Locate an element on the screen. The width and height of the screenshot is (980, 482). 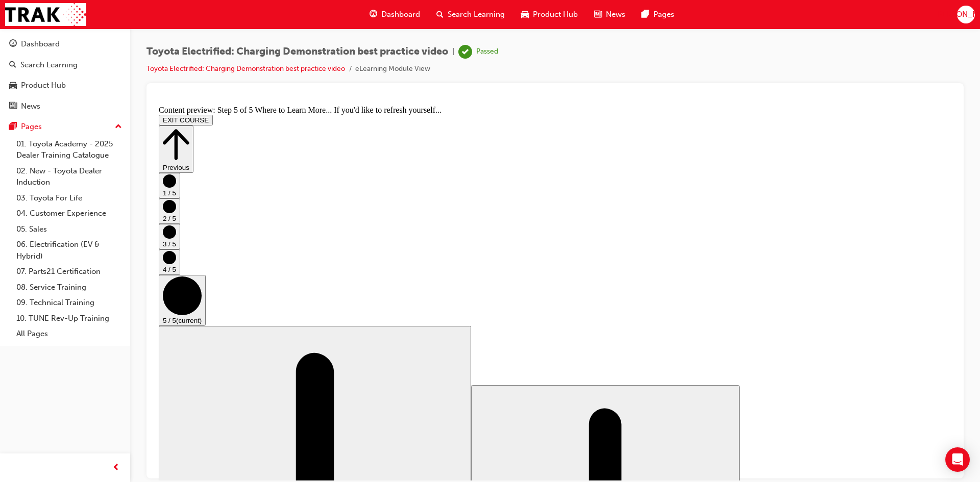
a: car-iconProduct Hub is located at coordinates (549, 14).